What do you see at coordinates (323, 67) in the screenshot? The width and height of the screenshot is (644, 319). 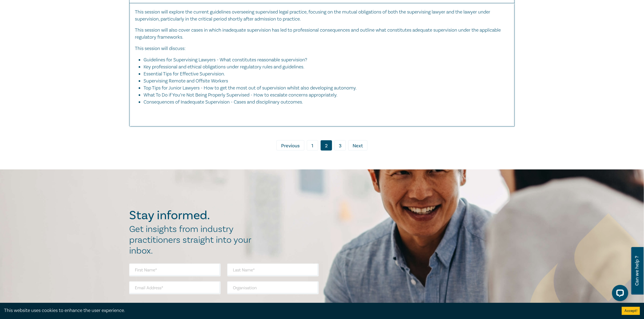 I see `li: Key professional and ethical obligations under regulatory rules and guidelines.` at bounding box center [323, 67].